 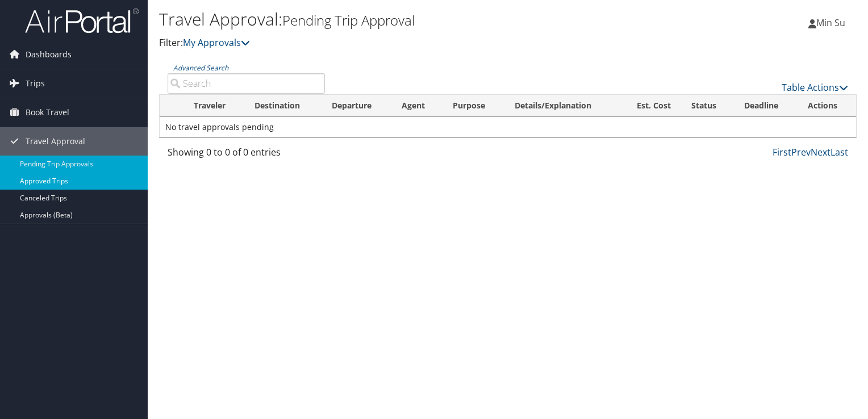 I want to click on span: Book Travel, so click(x=48, y=113).